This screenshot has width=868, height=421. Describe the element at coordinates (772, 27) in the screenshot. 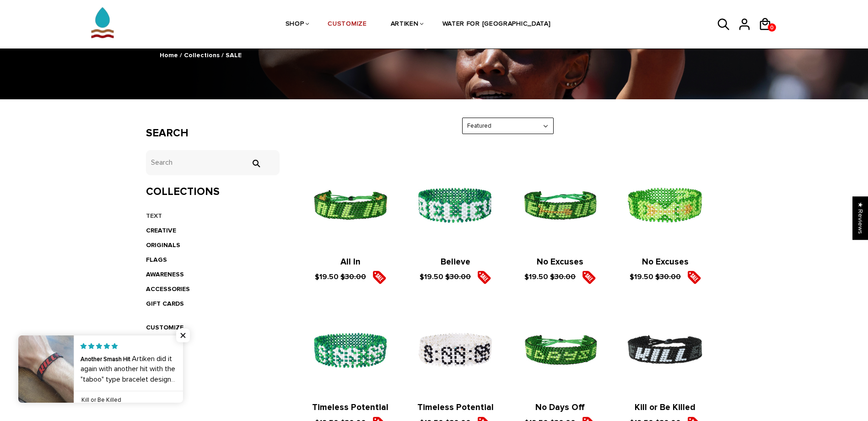

I see `span: 0` at that location.